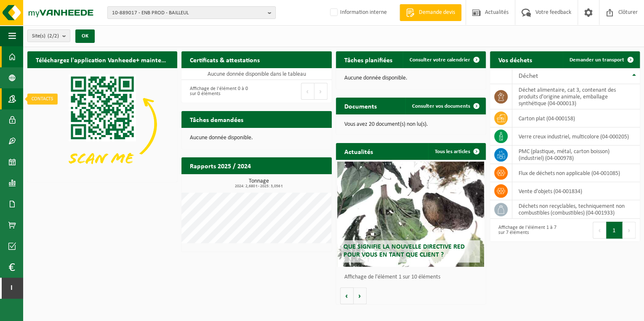  Describe the element at coordinates (576, 97) in the screenshot. I see `td: déchet alimentaire, cat 3, contenant des produits d'origine animale, emballage synthétique (04-00...` at that location.